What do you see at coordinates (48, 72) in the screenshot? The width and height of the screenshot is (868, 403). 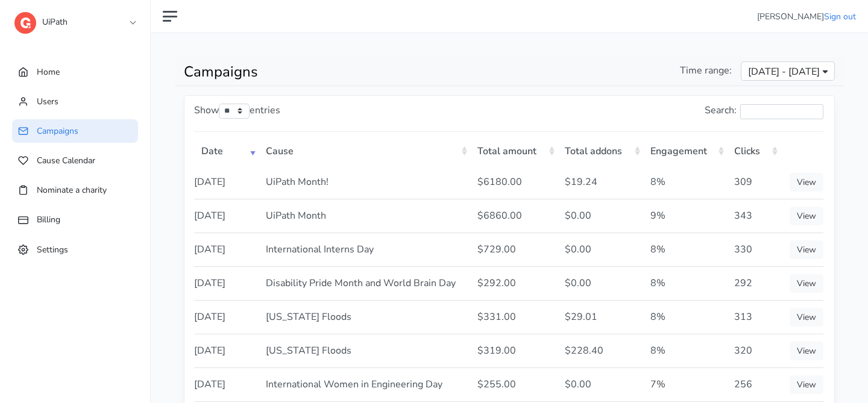 I see `span: Home` at bounding box center [48, 72].